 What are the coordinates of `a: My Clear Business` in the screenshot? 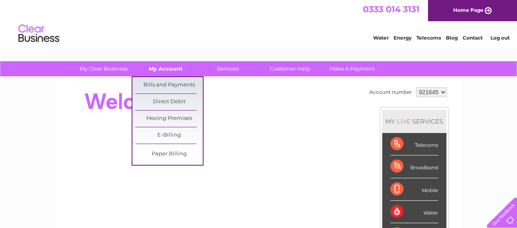 It's located at (103, 69).